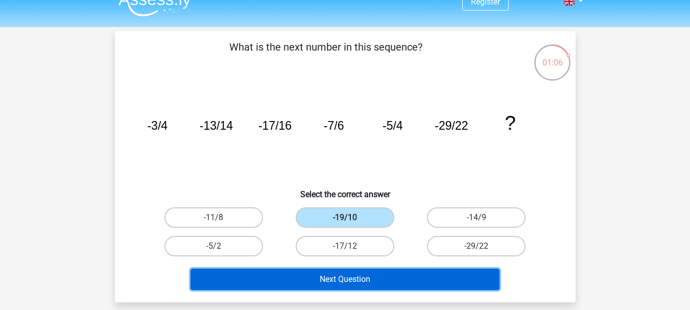 This screenshot has height=310, width=690. What do you see at coordinates (476, 218) in the screenshot?
I see `label: -14/9` at bounding box center [476, 218].